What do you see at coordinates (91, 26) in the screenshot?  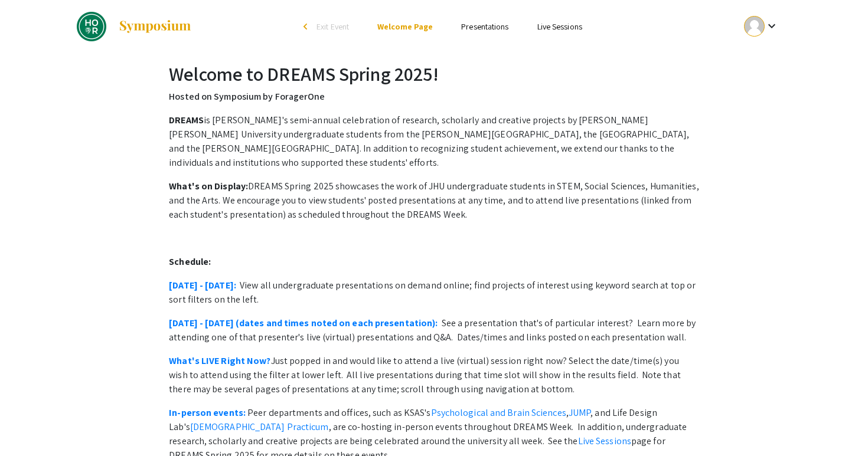 I see `img: DREAMS Spring 2025` at bounding box center [91, 26].